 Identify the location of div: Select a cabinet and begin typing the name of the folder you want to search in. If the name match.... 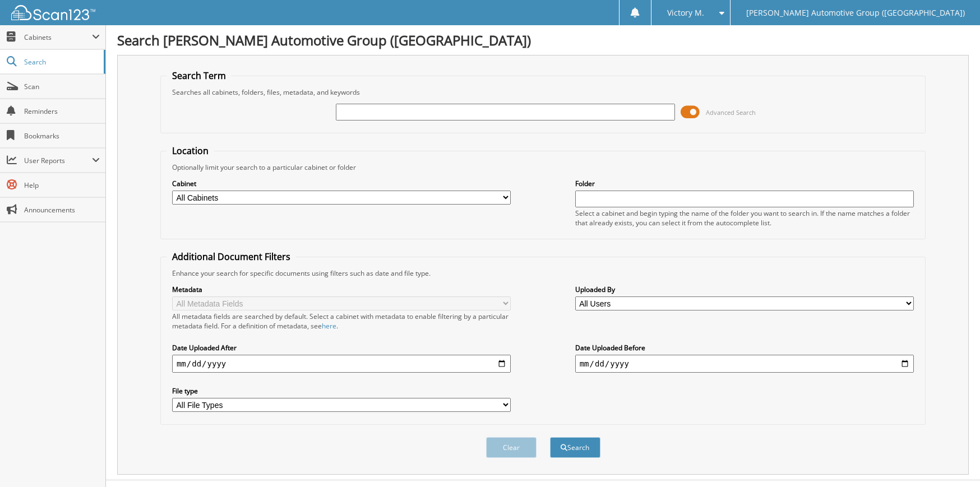
(744, 218).